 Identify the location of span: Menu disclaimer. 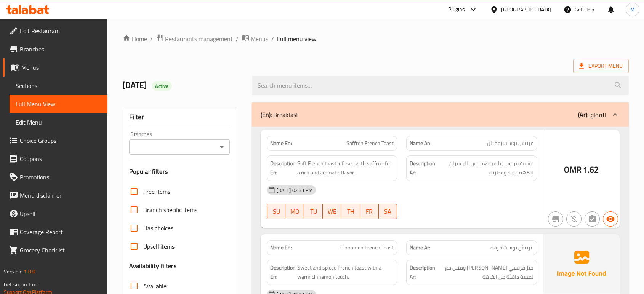
(61, 195).